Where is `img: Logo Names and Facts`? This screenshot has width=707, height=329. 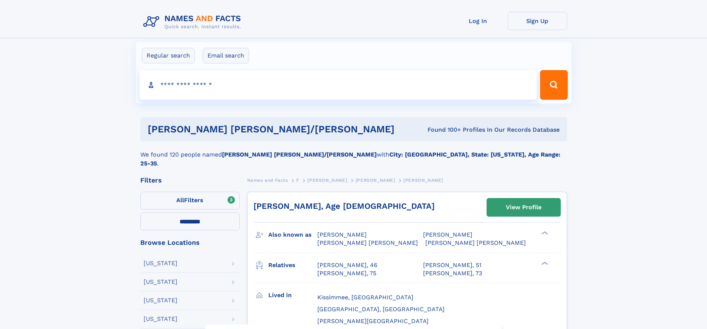 img: Logo Names and Facts is located at coordinates (194, 22).